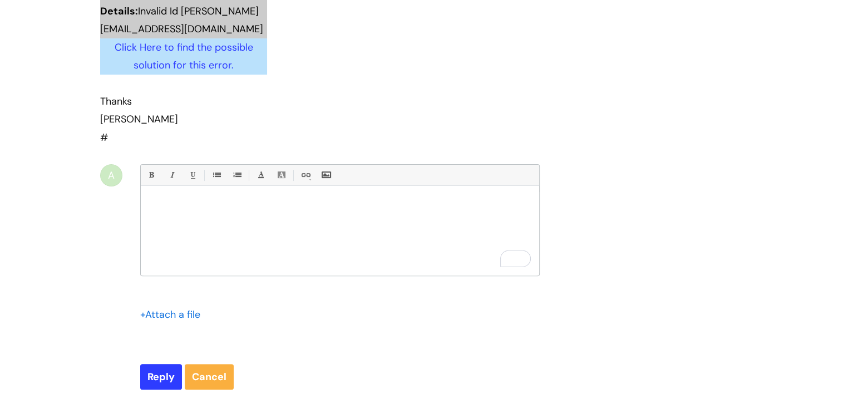 This screenshot has height=408, width=868. What do you see at coordinates (305, 175) in the screenshot?
I see `a: Link` at bounding box center [305, 175].